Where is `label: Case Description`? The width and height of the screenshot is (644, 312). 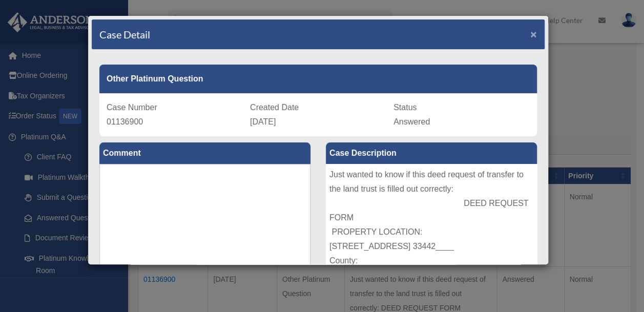
label: Case Description is located at coordinates (431, 153).